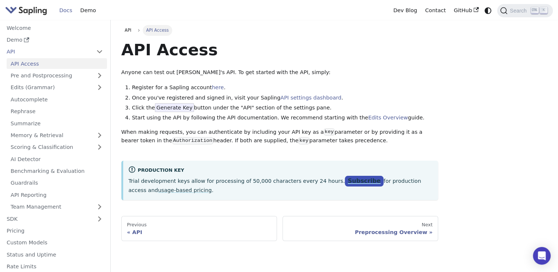 The height and width of the screenshot is (272, 558). Describe the element at coordinates (199, 225) in the screenshot. I see `div: Previous` at that location.